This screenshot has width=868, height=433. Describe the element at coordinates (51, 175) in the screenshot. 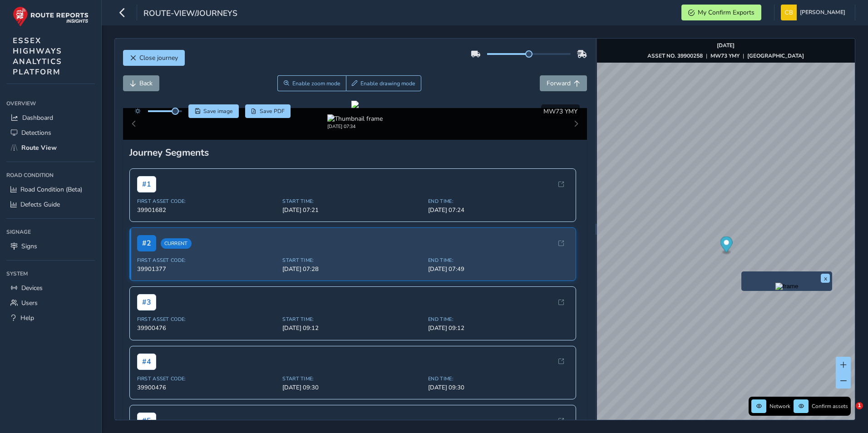

I see `div: Road Condition` at that location.